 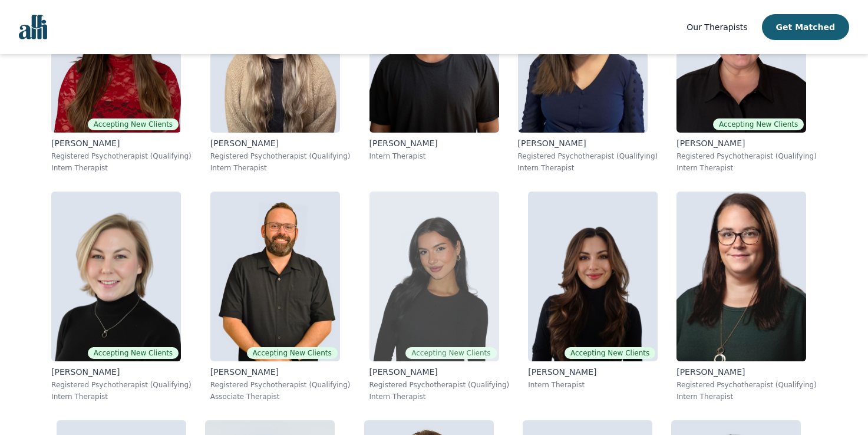 What do you see at coordinates (805, 27) in the screenshot?
I see `button: Get Matched` at bounding box center [805, 27].